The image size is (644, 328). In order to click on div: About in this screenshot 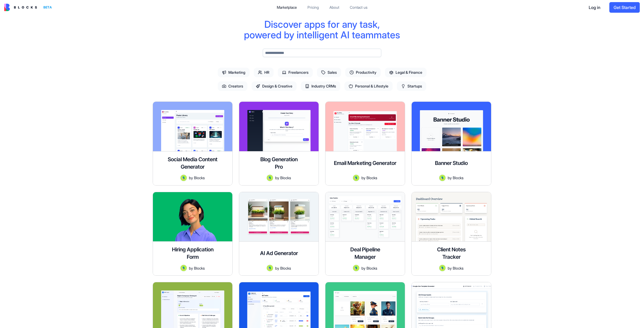, I will do `click(334, 7)`.